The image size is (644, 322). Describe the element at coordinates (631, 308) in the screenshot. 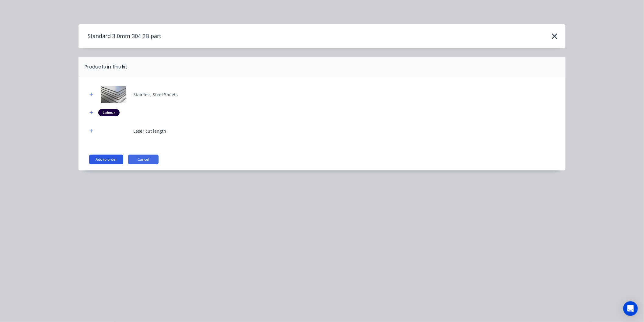

I see `div: Open Intercom Messenger` at that location.